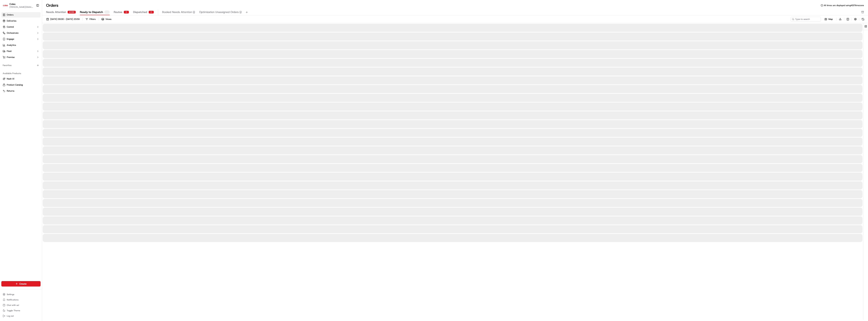 Image resolution: width=868 pixels, height=321 pixels. Describe the element at coordinates (219, 12) in the screenshot. I see `span: Optimization Unassigned Orders` at that location.